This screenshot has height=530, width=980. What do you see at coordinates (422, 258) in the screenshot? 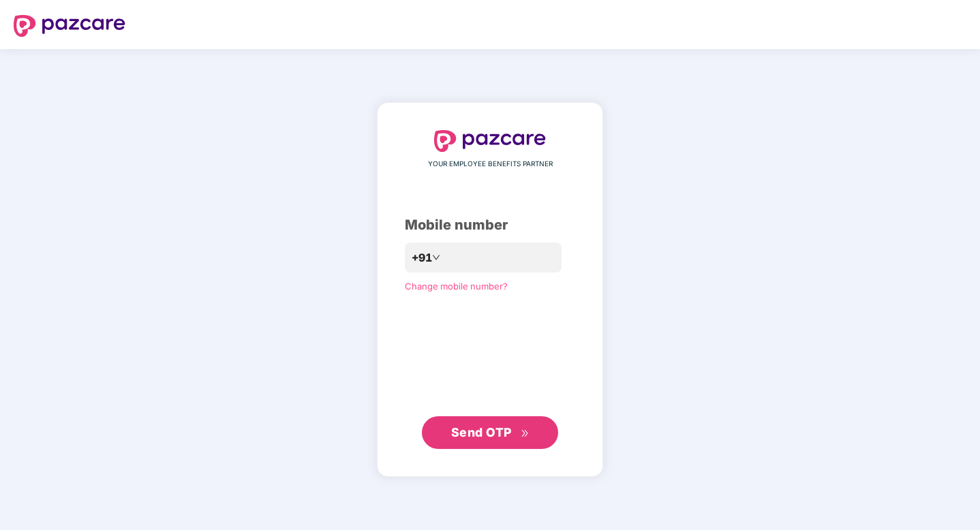
I see `span: +91` at bounding box center [422, 258].